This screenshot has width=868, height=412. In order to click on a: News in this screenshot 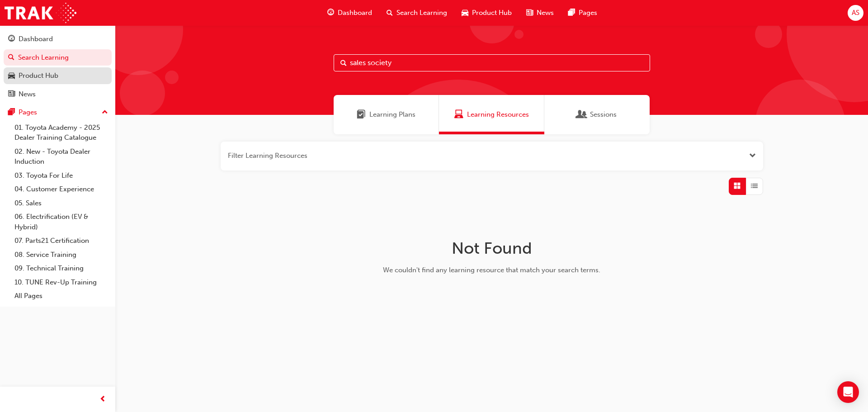, I will do `click(58, 94)`.